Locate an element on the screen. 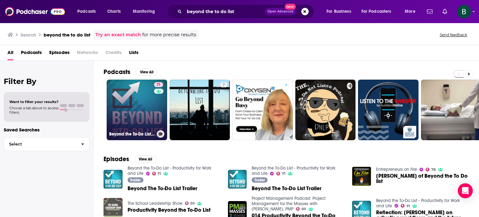 This screenshot has width=479, height=217. img: Erik Fisher of Beyond the To Do list is located at coordinates (361, 176).